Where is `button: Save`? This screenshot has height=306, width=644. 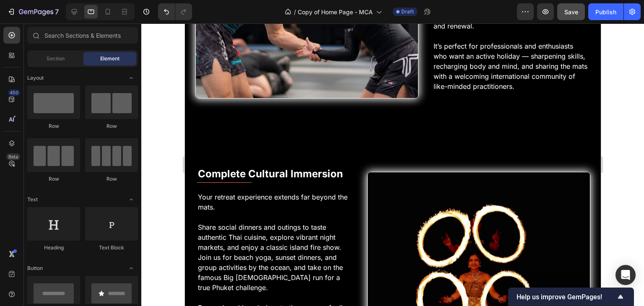 button: Save is located at coordinates (571, 12).